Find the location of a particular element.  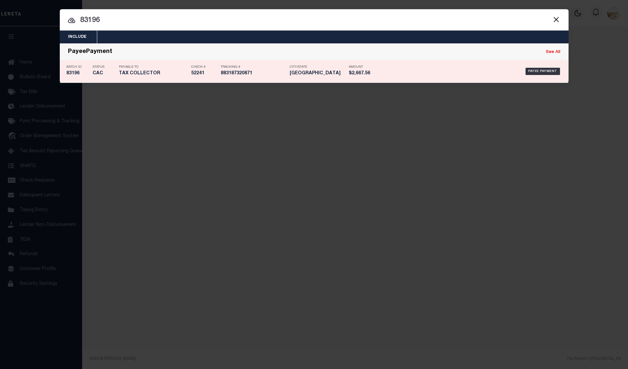

div: Payee Payment is located at coordinates (543, 71).